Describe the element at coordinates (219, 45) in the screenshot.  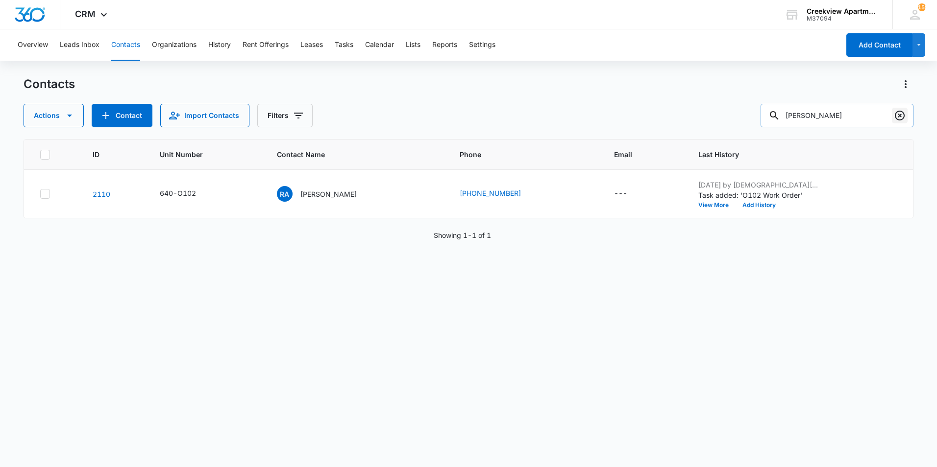
I see `button: History` at that location.